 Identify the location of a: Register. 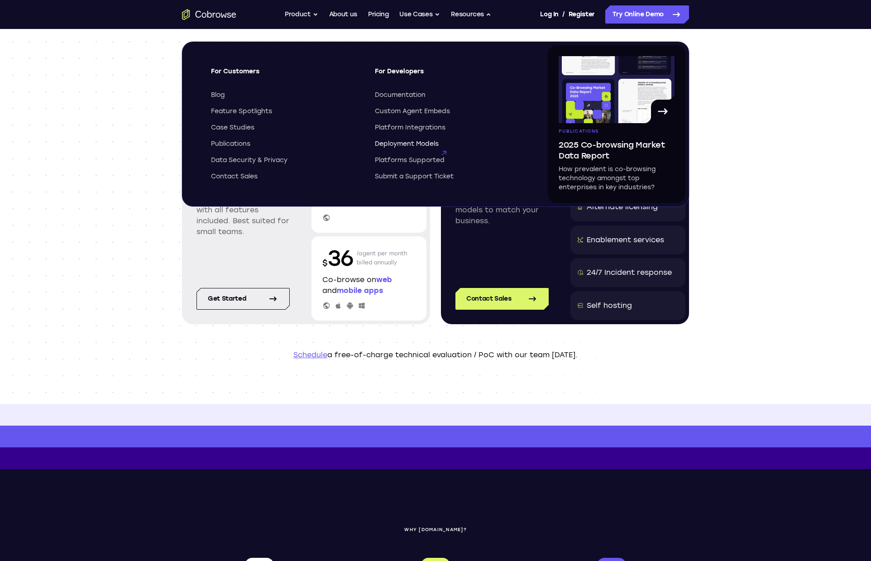
(582, 14).